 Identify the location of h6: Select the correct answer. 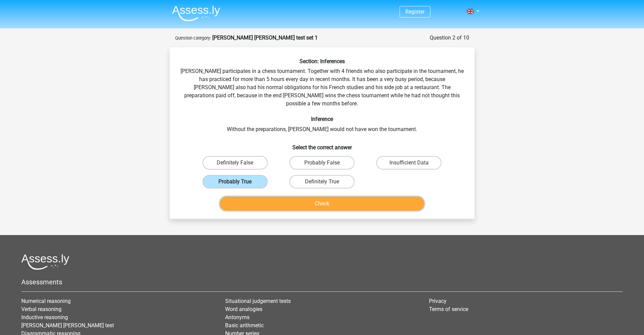
(322, 144).